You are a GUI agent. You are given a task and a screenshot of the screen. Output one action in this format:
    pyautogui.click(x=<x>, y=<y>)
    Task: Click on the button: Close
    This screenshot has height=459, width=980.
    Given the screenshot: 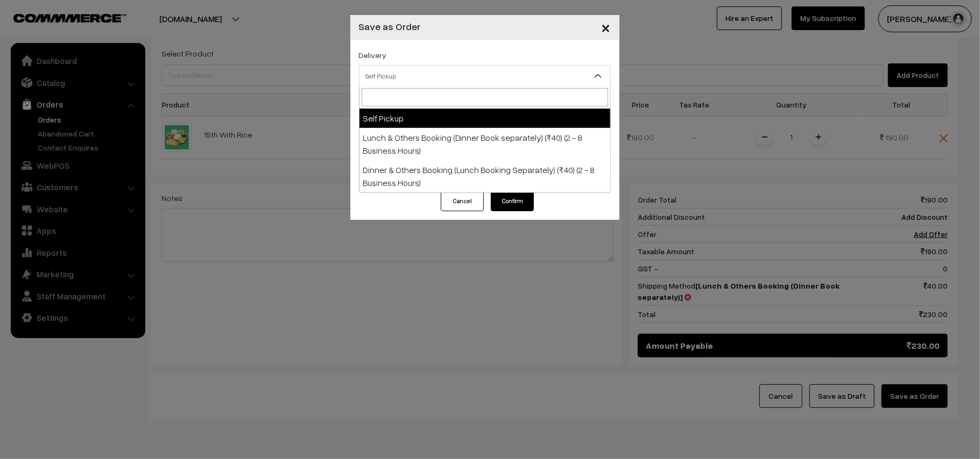 What is the action you would take?
    pyautogui.click(x=606, y=28)
    